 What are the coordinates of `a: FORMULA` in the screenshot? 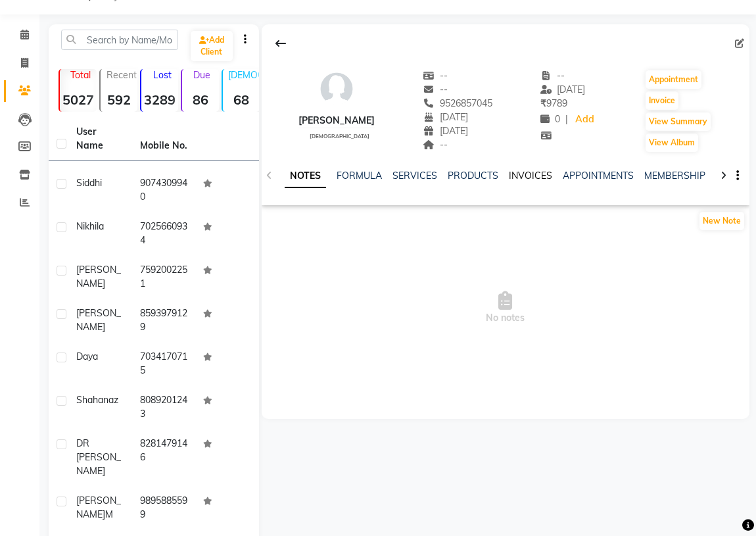 It's located at (359, 175).